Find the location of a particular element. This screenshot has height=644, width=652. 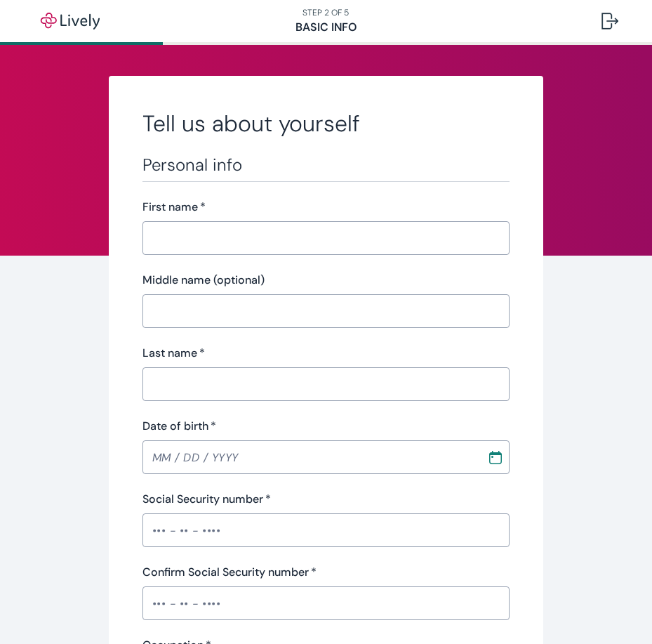

button: Log out is located at coordinates (610, 21).